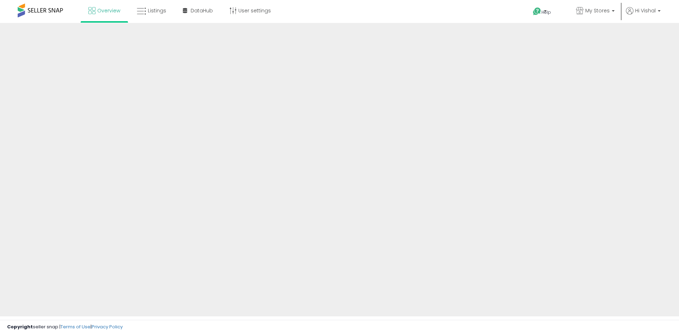 The width and height of the screenshot is (679, 334). Describe the element at coordinates (109, 11) in the screenshot. I see `span: Overview` at that location.